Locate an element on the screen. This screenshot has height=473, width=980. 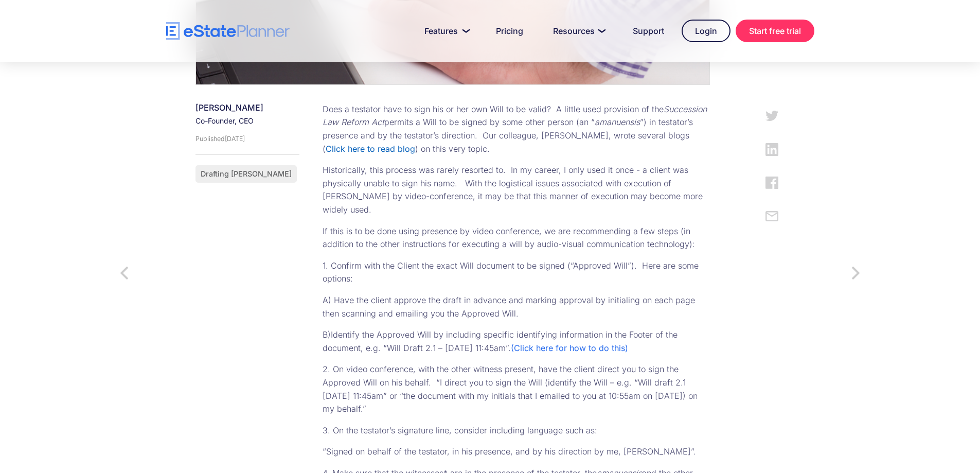
p: Does a testator have to sign his or her own Will to be valid? A little used provision of the perm... is located at coordinates (516, 129).